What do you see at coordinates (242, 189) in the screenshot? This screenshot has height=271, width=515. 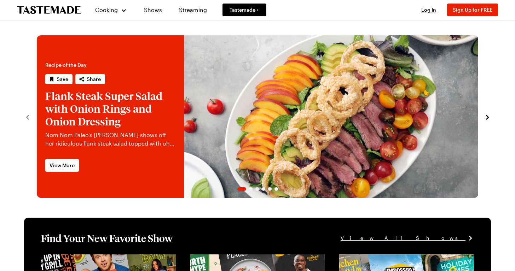 I see `span: Go to slide 1` at bounding box center [242, 189].